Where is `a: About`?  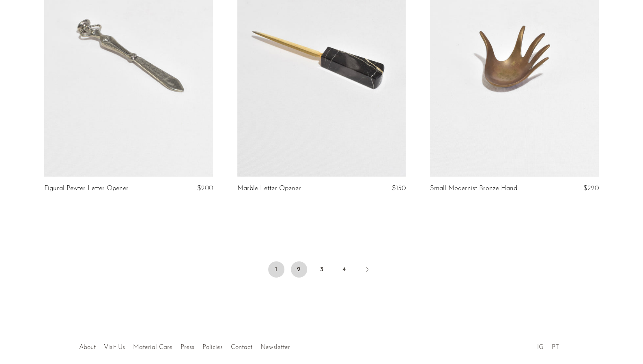
a: About is located at coordinates (87, 348).